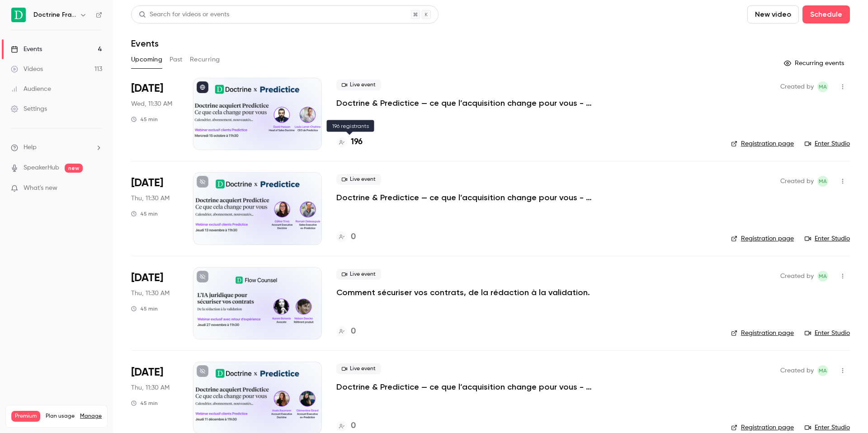  What do you see at coordinates (155, 114) in the screenshot?
I see `div: Oct 15 Wed, 11:30 AM (Europe/Paris)` at bounding box center [155, 114].